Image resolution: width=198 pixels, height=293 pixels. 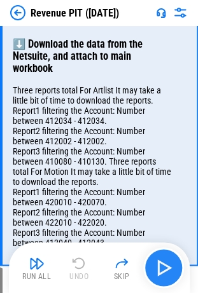 What do you see at coordinates (121, 263) in the screenshot?
I see `img: Skip` at bounding box center [121, 263].